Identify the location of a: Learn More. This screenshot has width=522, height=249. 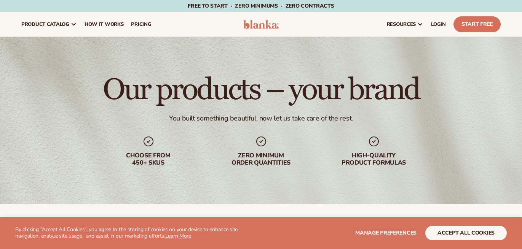
(178, 236).